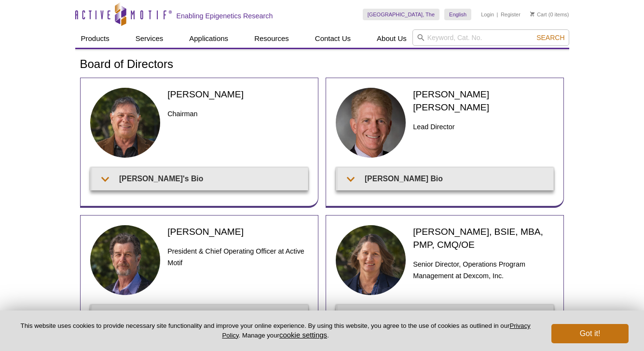 The width and height of the screenshot is (644, 351). I want to click on h1: Board of Directors, so click(322, 65).